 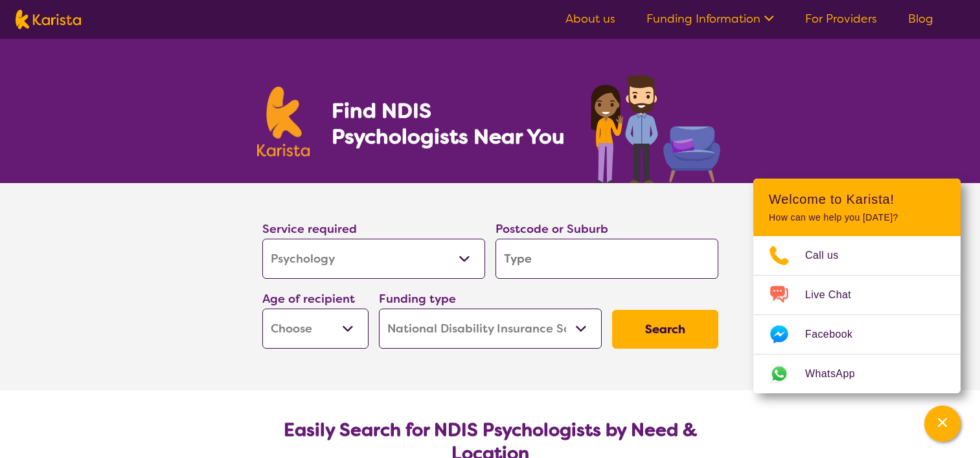 I want to click on label: Postcode or Suburb, so click(x=552, y=229).